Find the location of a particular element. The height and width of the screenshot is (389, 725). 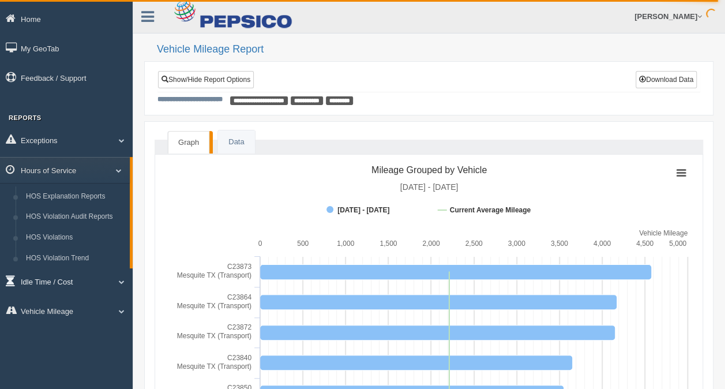

tspan: Current Average Mileage is located at coordinates (490, 210).